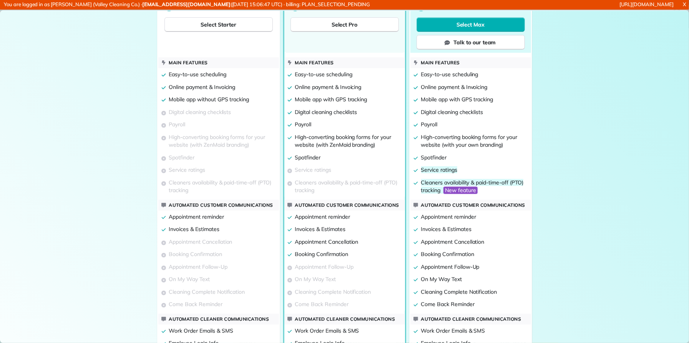 The width and height of the screenshot is (689, 343). Describe the element at coordinates (461, 190) in the screenshot. I see `span: New feature` at that location.